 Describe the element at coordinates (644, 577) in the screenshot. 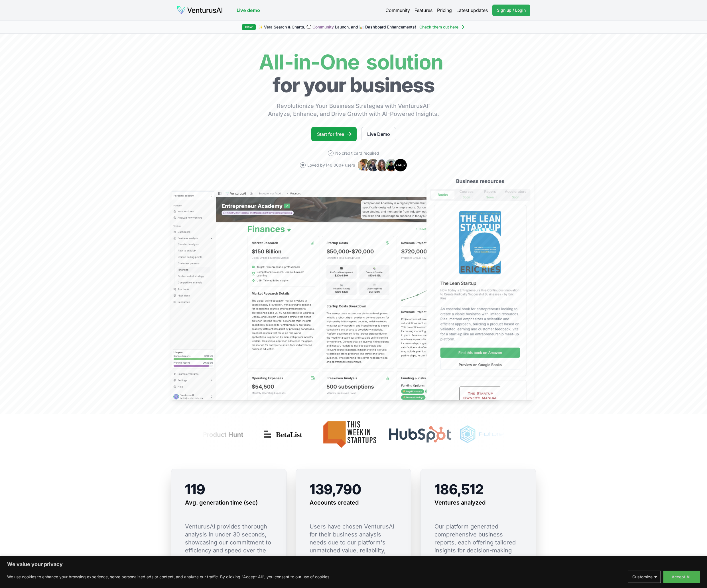

I see `button: Customize` at that location.